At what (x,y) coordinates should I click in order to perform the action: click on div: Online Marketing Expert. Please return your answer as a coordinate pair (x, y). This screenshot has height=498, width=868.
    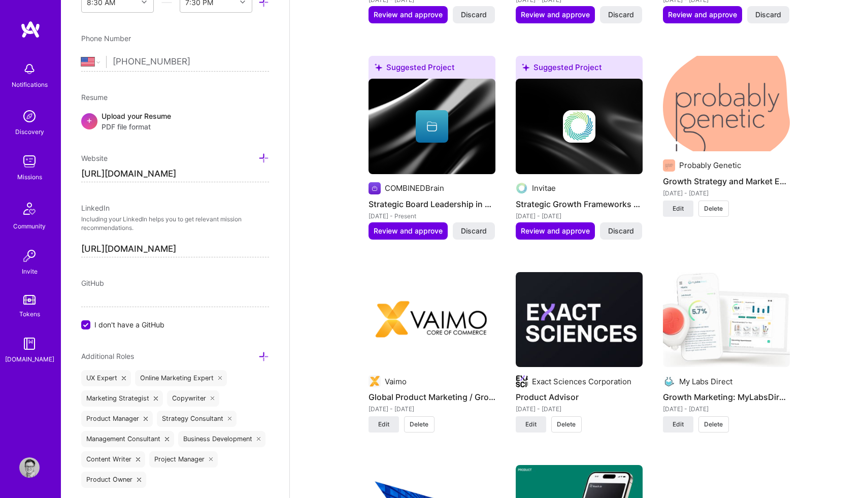
    Looking at the image, I should click on (181, 378).